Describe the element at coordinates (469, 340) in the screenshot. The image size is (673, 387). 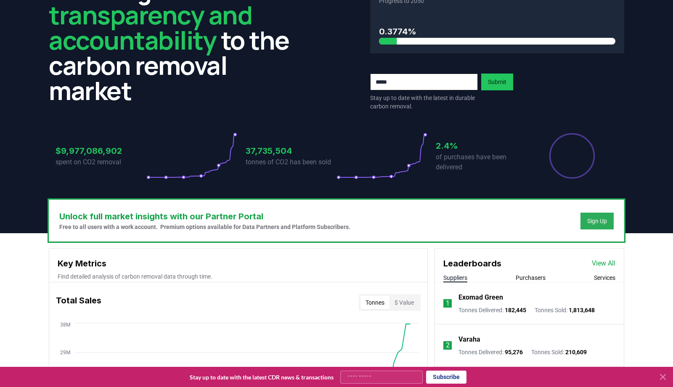
I see `a: Varaha` at that location.